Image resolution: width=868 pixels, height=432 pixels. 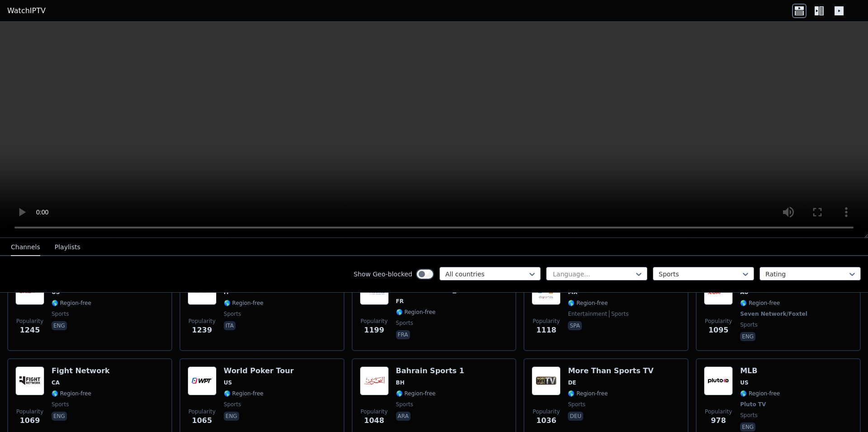 What do you see at coordinates (760, 370) in the screenshot?
I see `h6: MLB` at bounding box center [760, 370].